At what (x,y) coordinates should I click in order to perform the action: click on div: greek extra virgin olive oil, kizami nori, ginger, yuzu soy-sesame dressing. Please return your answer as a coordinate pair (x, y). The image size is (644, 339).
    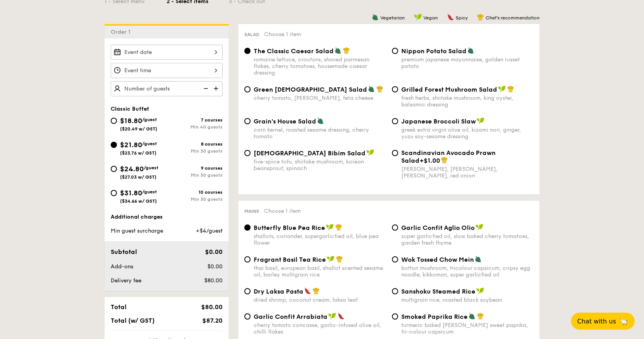
    Looking at the image, I should click on (467, 133).